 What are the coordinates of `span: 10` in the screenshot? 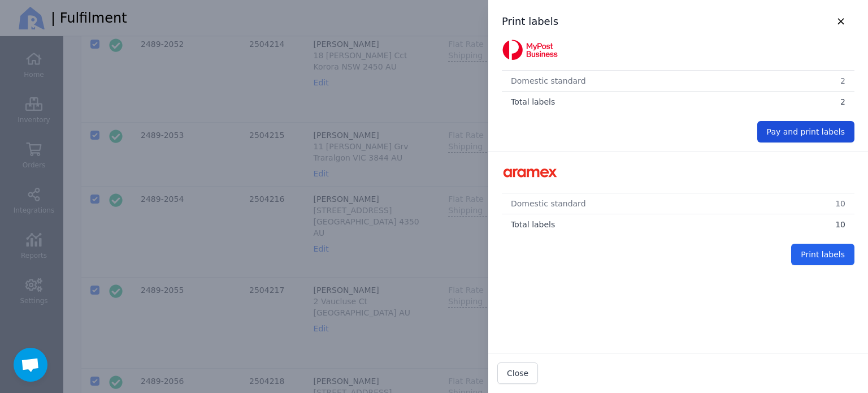 It's located at (840, 224).